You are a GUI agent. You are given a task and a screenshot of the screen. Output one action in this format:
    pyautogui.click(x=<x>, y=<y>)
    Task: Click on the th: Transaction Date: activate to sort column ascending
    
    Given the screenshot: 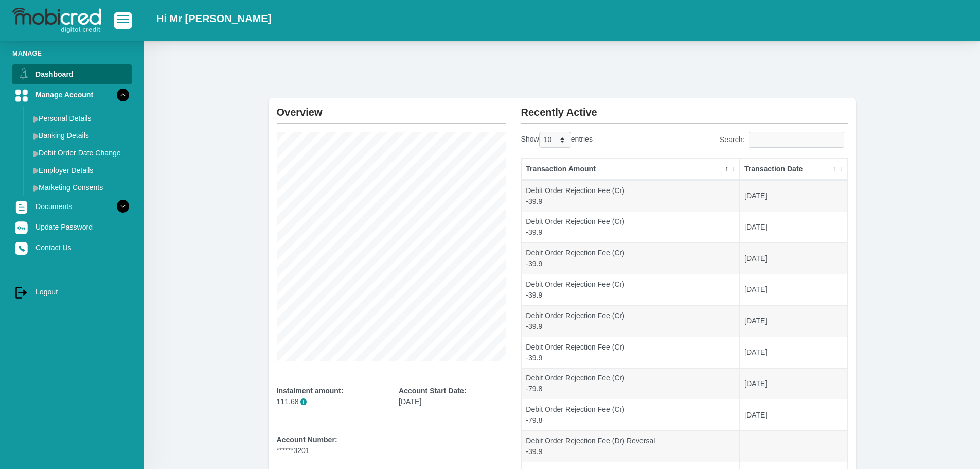 What is the action you would take?
    pyautogui.click(x=794, y=169)
    